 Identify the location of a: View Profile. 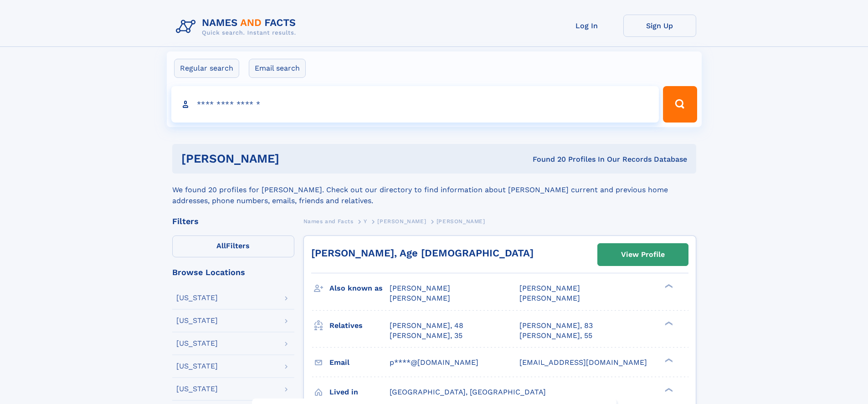
(643, 255).